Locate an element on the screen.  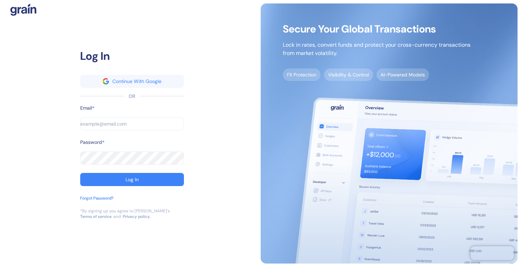
label: Email is located at coordinates (86, 108).